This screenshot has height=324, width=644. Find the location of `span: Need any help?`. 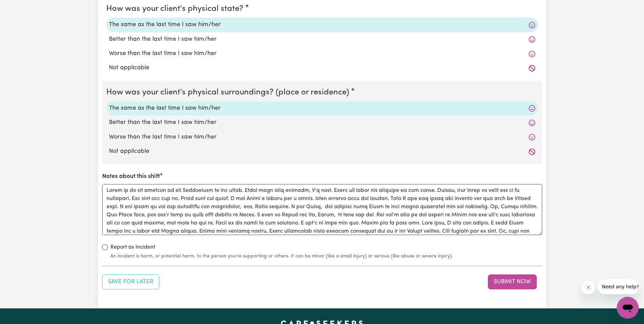

span: Need any help? is located at coordinates (22, 7).